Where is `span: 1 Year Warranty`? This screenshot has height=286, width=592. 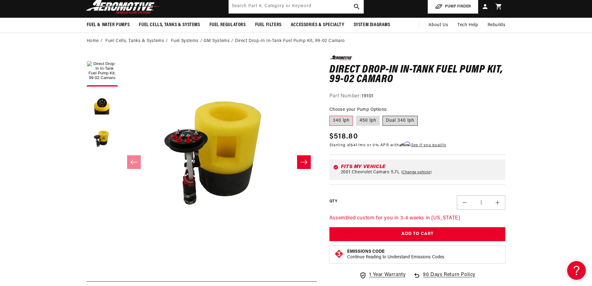 span: 1 Year Warranty is located at coordinates (387, 275).